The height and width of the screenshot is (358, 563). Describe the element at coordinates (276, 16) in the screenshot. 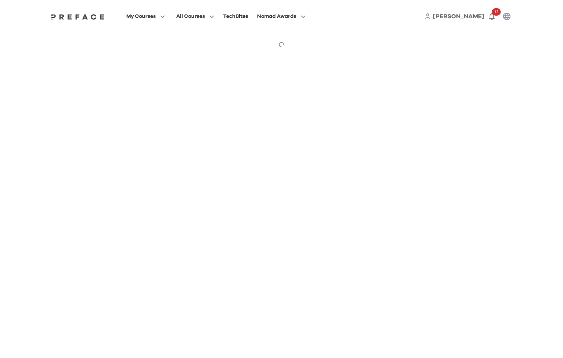

I see `span: Nomad Awards` at that location.